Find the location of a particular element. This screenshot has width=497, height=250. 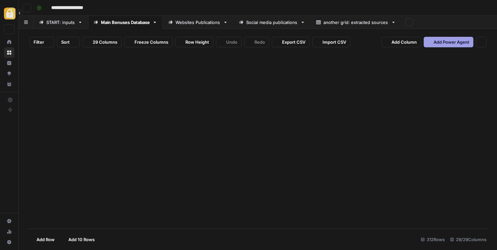

span: Add 10 Rows is located at coordinates (82, 240).